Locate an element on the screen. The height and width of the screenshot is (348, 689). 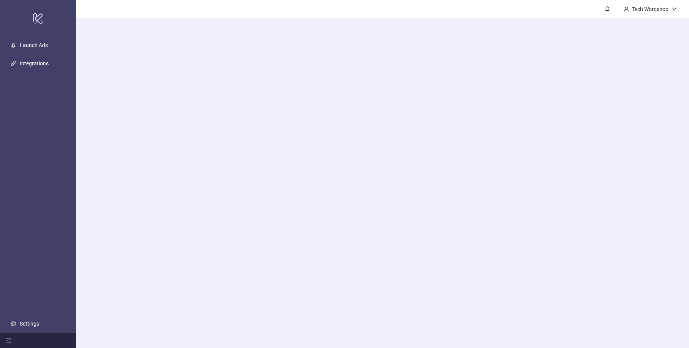
a: Settings is located at coordinates (29, 324).